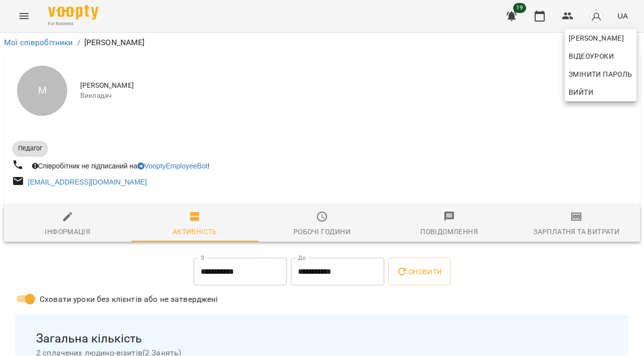 The width and height of the screenshot is (644, 356). I want to click on a: Змінити пароль, so click(600, 74).